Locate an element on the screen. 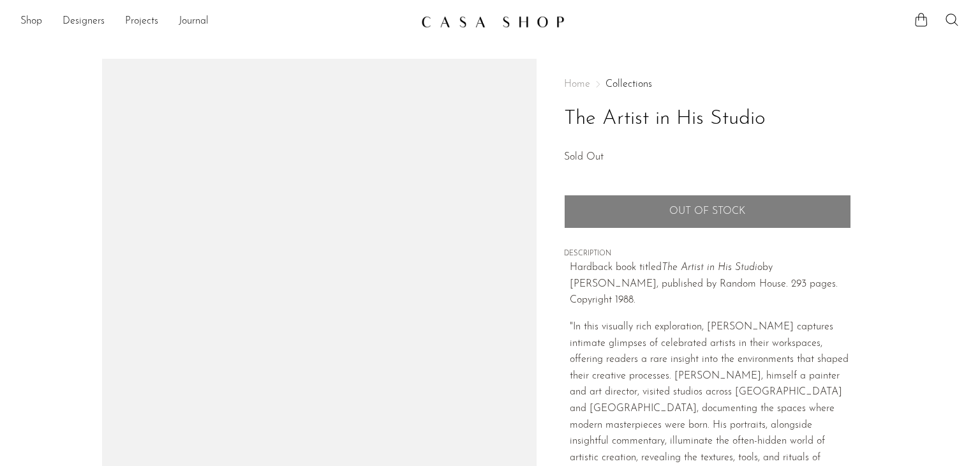  span: DESCRIPTION is located at coordinates (707, 254).